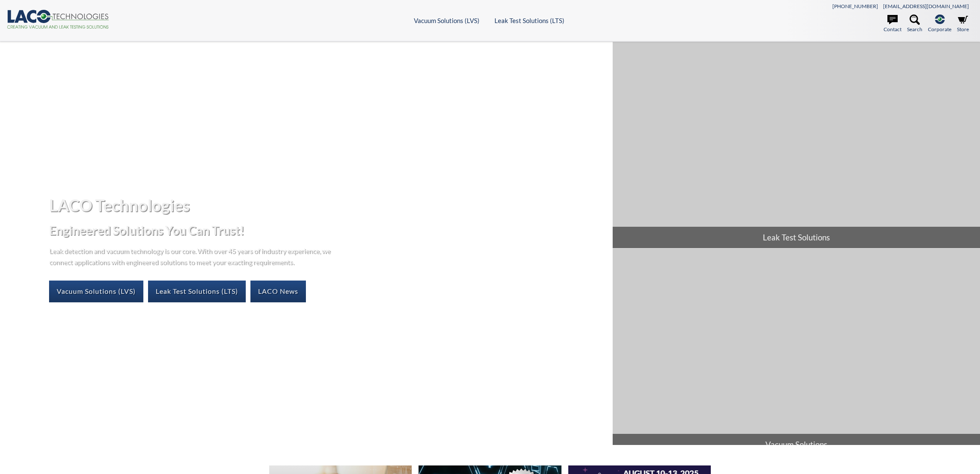 This screenshot has height=474, width=980. Describe the element at coordinates (278, 291) in the screenshot. I see `a: LACO News` at that location.